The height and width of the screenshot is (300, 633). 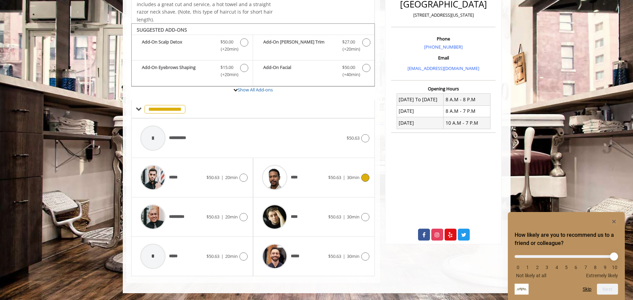 What do you see at coordinates (547, 267) in the screenshot?
I see `li: 3` at bounding box center [547, 267].